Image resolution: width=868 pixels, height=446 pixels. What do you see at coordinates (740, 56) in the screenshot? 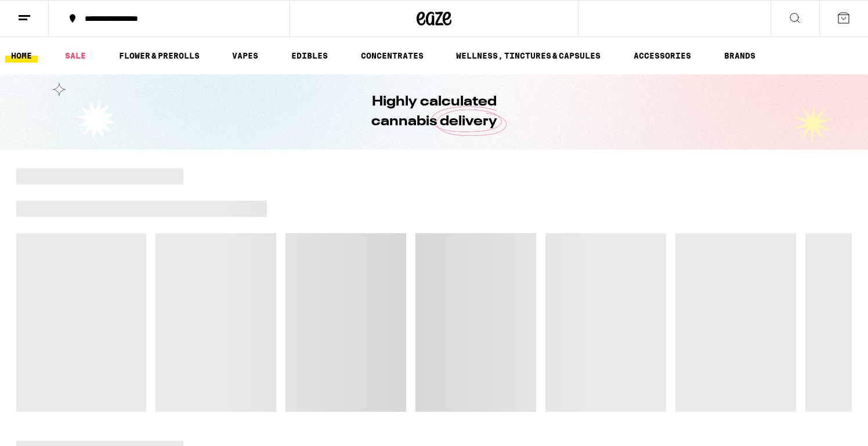
I see `a: BRANDS` at bounding box center [740, 56].